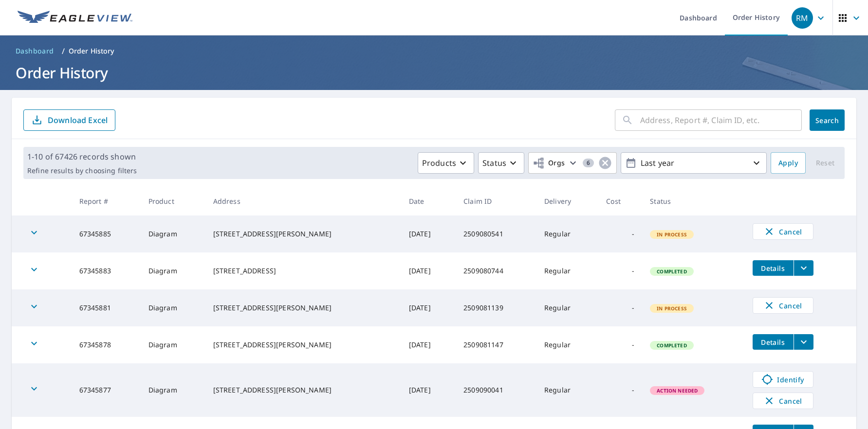 Image resolution: width=868 pixels, height=429 pixels. Describe the element at coordinates (77, 120) in the screenshot. I see `p: Download Excel` at that location.